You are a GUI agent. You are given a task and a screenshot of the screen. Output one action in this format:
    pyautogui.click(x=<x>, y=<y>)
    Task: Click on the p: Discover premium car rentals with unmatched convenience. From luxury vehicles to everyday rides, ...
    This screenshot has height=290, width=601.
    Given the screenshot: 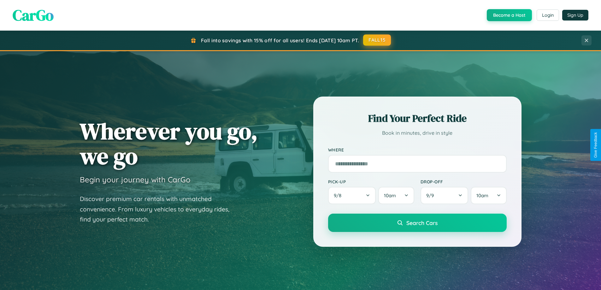 What is the action you would take?
    pyautogui.click(x=159, y=209)
    